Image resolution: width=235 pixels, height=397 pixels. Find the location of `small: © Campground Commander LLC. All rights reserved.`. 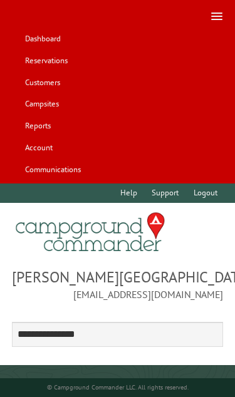

small: © Campground Commander LLC. All rights reserved. is located at coordinates (118, 387).